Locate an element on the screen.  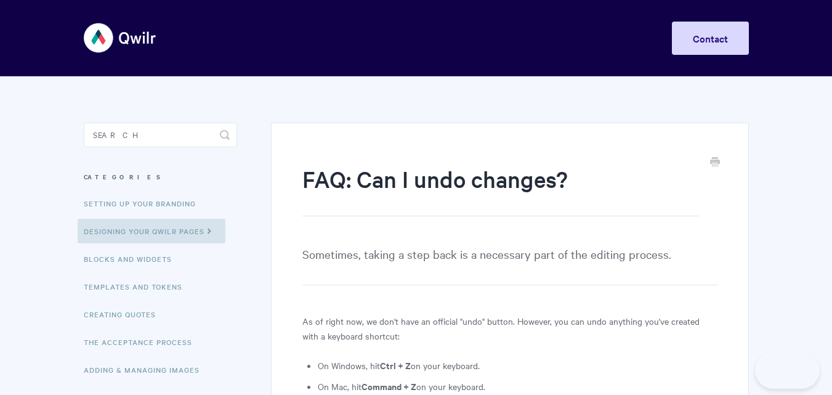
a: Templates and Tokens is located at coordinates (137, 286).